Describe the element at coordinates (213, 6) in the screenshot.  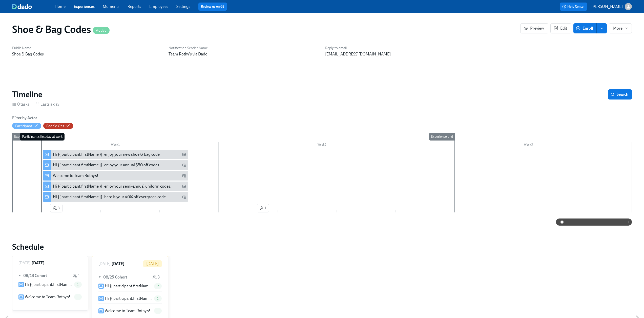
I see `button: Review us on G2` at that location.